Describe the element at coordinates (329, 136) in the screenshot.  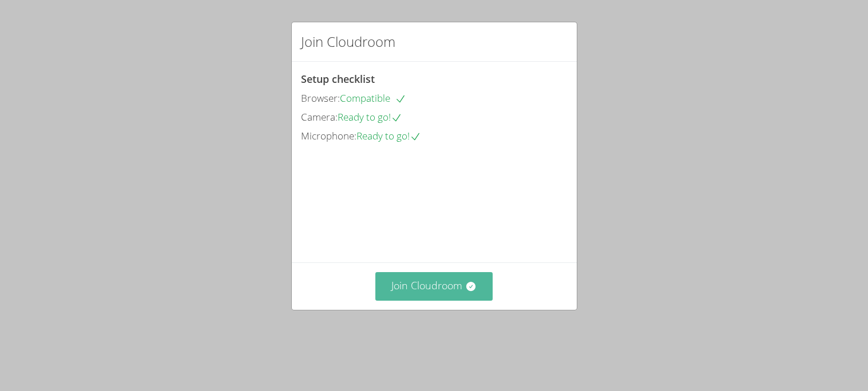
I see `span: Microphone:` at that location.